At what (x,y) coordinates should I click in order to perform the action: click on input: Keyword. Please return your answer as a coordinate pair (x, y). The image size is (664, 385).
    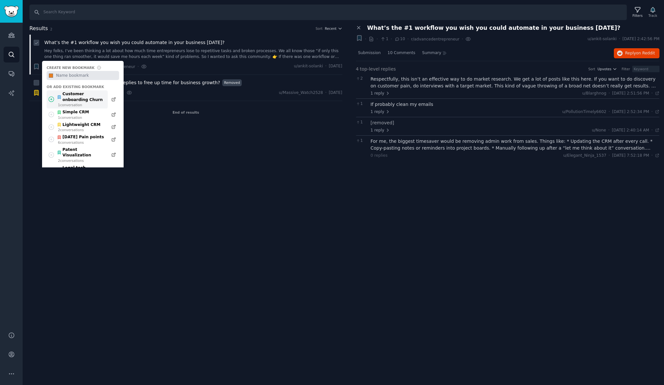
    Looking at the image, I should click on (646, 69).